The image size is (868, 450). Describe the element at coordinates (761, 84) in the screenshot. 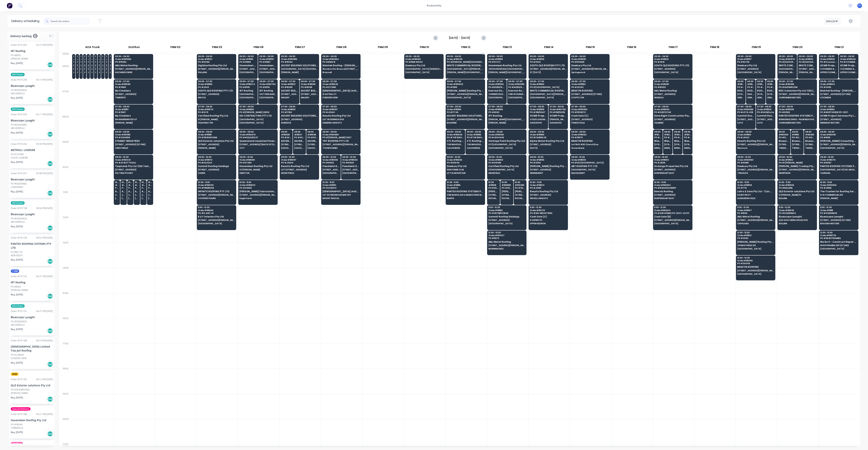

I see `span: # 191134` at that location.